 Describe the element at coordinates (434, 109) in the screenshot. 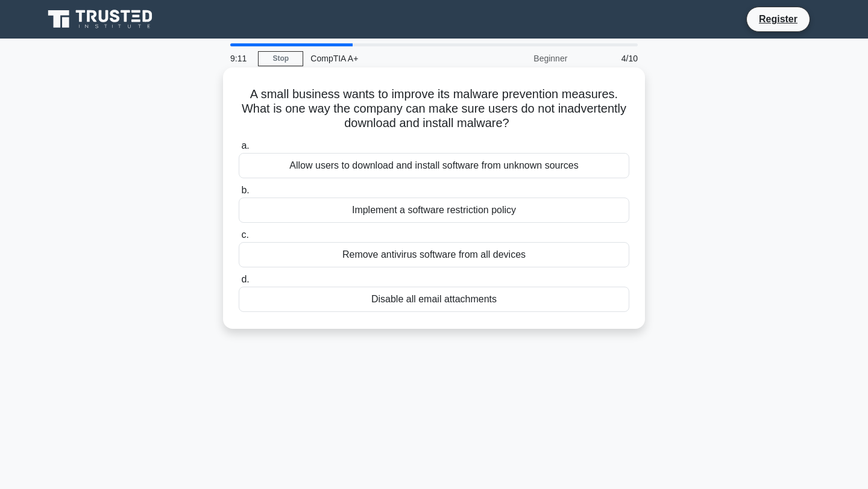

I see `h5: A small business wants to improve its malware prevention measures. What is one way the company ca...` at that location.